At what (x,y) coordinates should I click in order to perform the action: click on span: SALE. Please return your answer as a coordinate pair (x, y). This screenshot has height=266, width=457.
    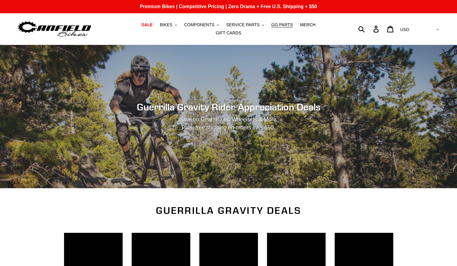
    Looking at the image, I should click on (147, 25).